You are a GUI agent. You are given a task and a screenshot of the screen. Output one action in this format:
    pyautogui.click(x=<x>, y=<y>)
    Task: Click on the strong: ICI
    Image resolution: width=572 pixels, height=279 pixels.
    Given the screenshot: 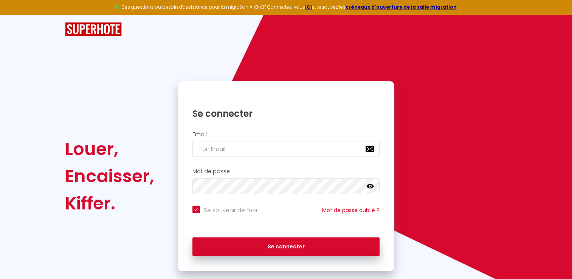 What is the action you would take?
    pyautogui.click(x=308, y=7)
    